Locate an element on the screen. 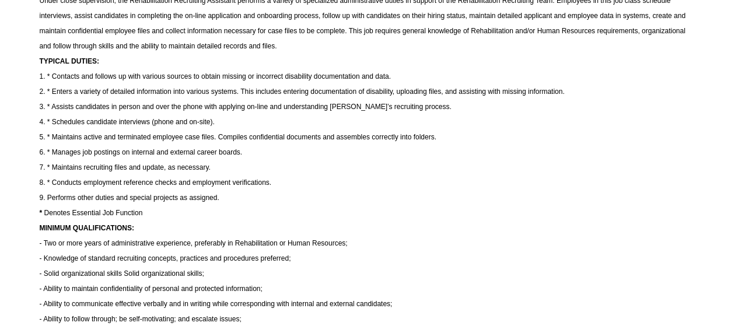 The image size is (738, 326). span: - Ability to follow through; be self-motivating; and escalate issues; is located at coordinates (141, 319).